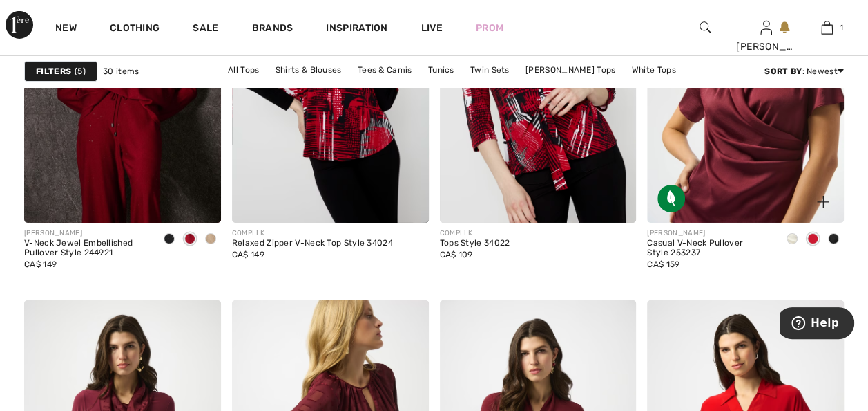  Describe the element at coordinates (671, 198) in the screenshot. I see `img: Sustainable Fabric` at that location.